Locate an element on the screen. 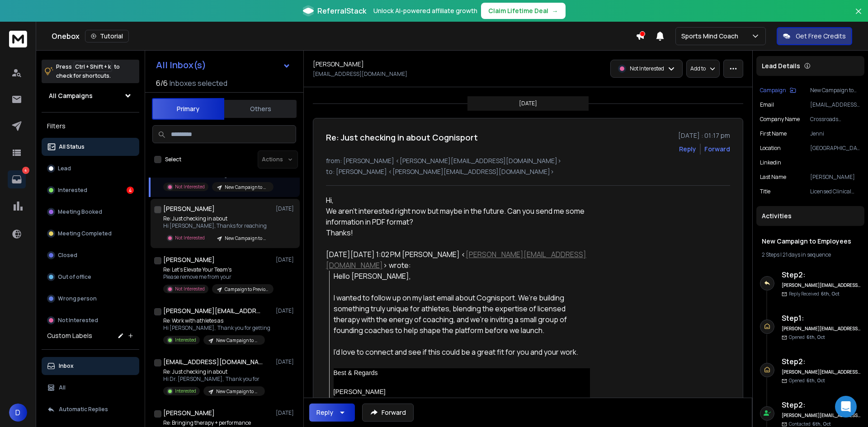  span: ReferralStack is located at coordinates (342, 11).